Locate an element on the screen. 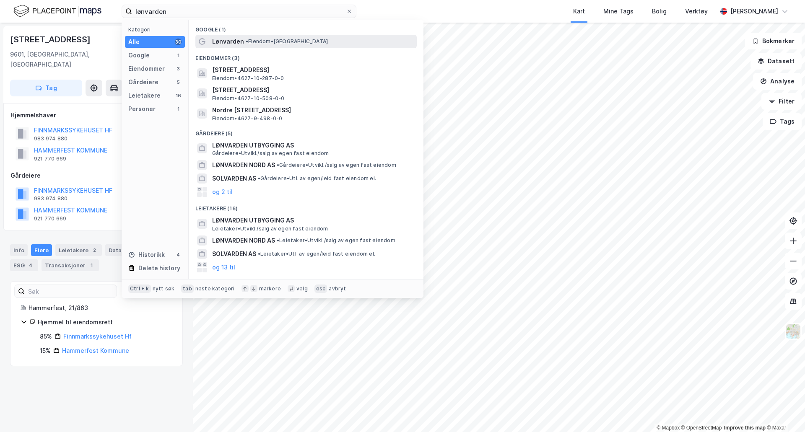 This screenshot has height=432, width=805. input: Søk is located at coordinates (70, 291).